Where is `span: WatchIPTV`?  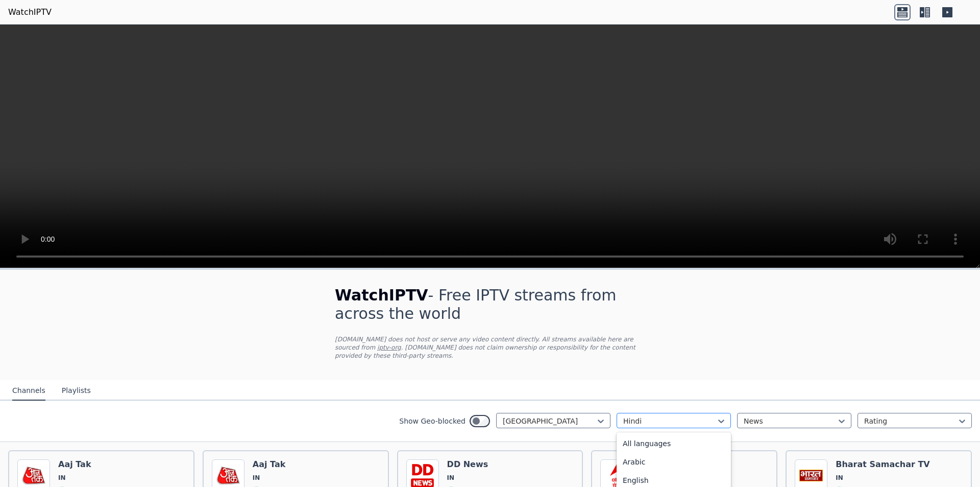
span: WatchIPTV is located at coordinates (381, 295).